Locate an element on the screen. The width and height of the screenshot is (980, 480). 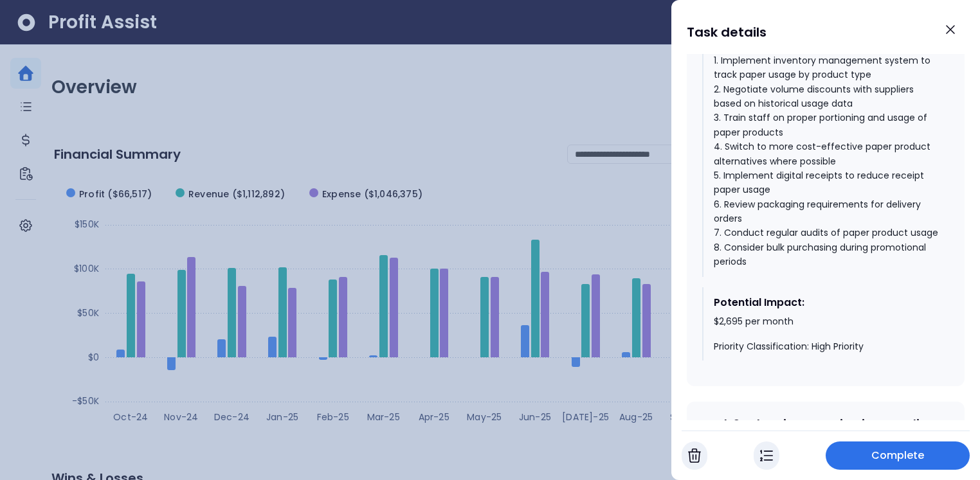
span: Complete is located at coordinates (897, 456).